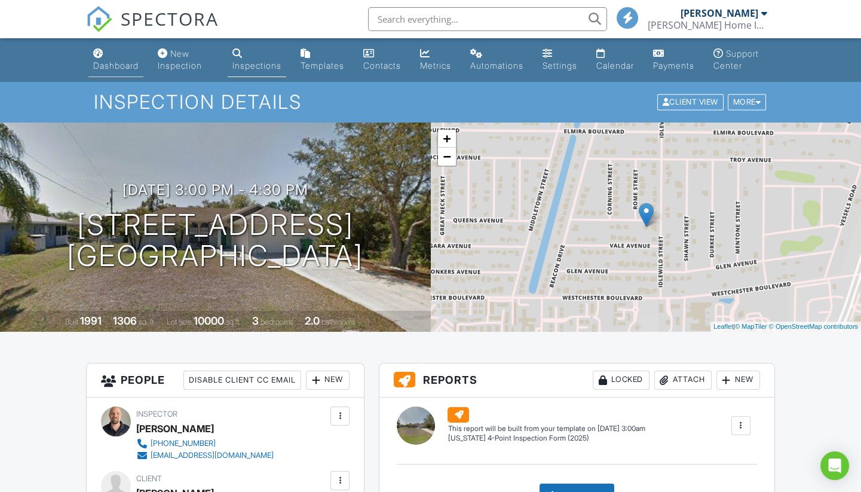 Image resolution: width=861 pixels, height=492 pixels. I want to click on div: 1991, so click(91, 320).